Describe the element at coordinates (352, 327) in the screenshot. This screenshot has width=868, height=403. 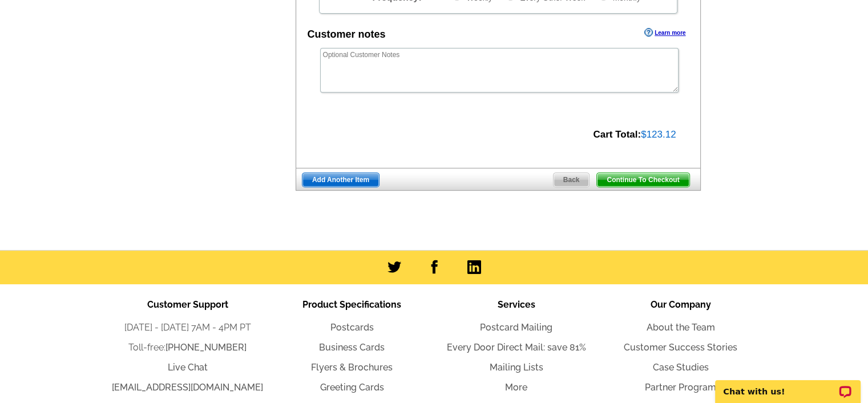
I see `a: Postcards` at that location.